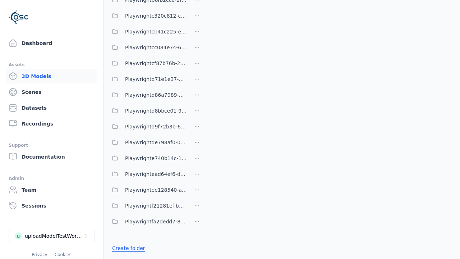 The width and height of the screenshot is (460, 259). Describe the element at coordinates (147, 158) in the screenshot. I see `button: Playwrighte740b14c-14da-4387-887c-6b8e872d97ef` at that location.